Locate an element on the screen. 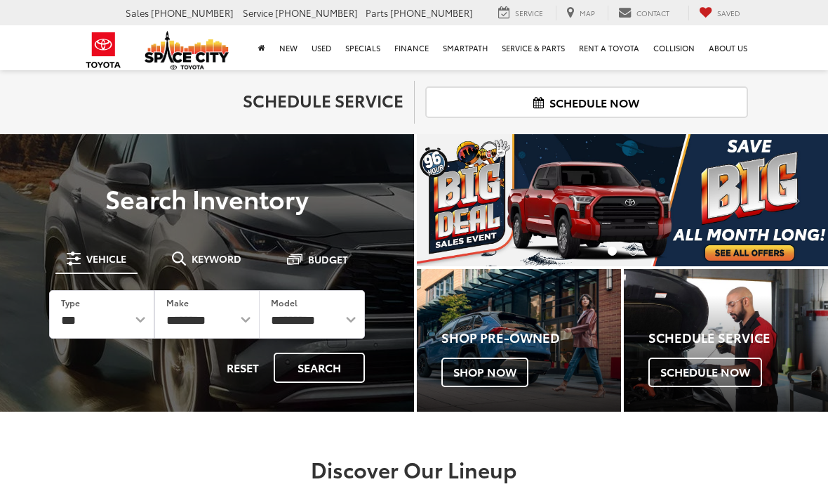  h3: Search Inventory is located at coordinates (207, 198).